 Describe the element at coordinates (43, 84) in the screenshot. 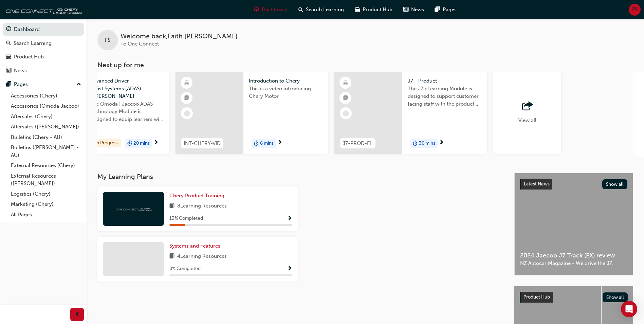

I see `button: Pages` at that location.